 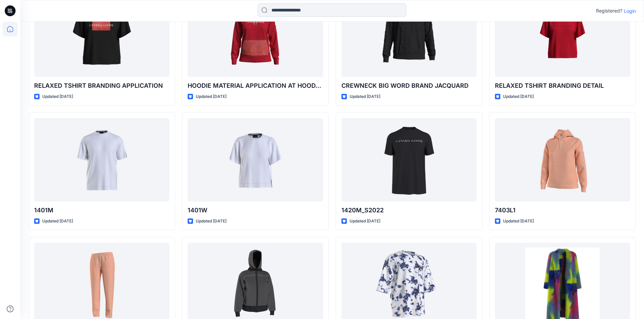 I want to click on p: HOODIE MATERIAL APPLICATION AT HOOD/POCKET, so click(x=255, y=86).